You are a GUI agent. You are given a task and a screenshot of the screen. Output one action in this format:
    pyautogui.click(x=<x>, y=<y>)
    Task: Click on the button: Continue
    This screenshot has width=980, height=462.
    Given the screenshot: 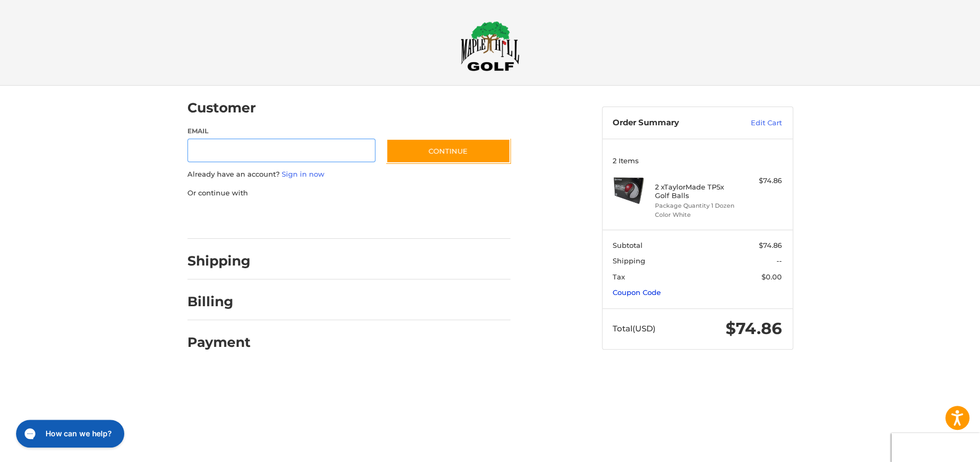 What is the action you would take?
    pyautogui.click(x=448, y=151)
    